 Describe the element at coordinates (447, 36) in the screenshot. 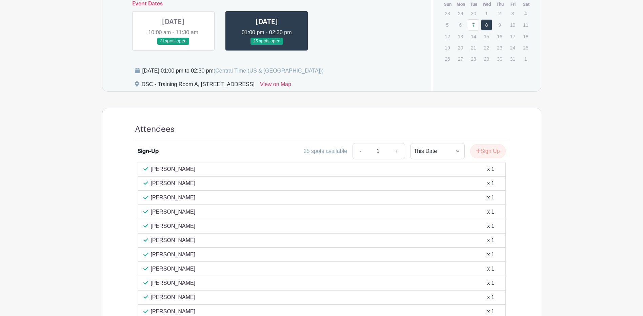

I see `p: 12` at that location.